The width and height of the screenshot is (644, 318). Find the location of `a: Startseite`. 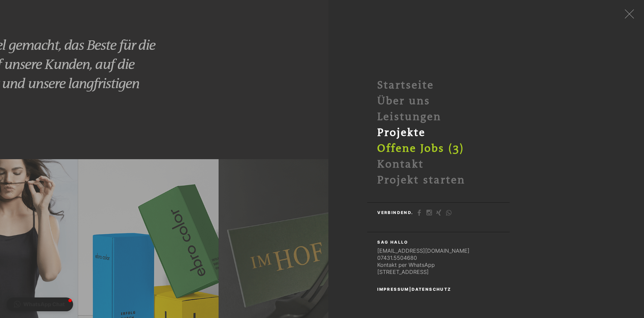

a: Startseite is located at coordinates (405, 85).